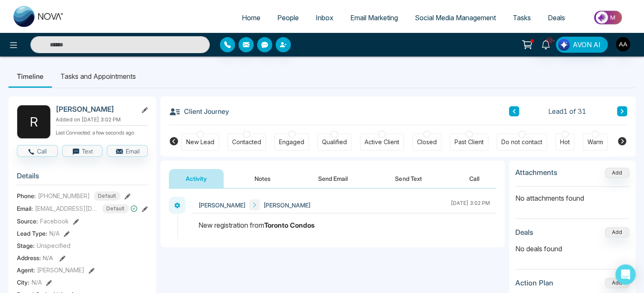 Image resolution: width=644 pixels, height=293 pixels. Describe the element at coordinates (98, 77) in the screenshot. I see `li: Tasks and Appointments` at that location.